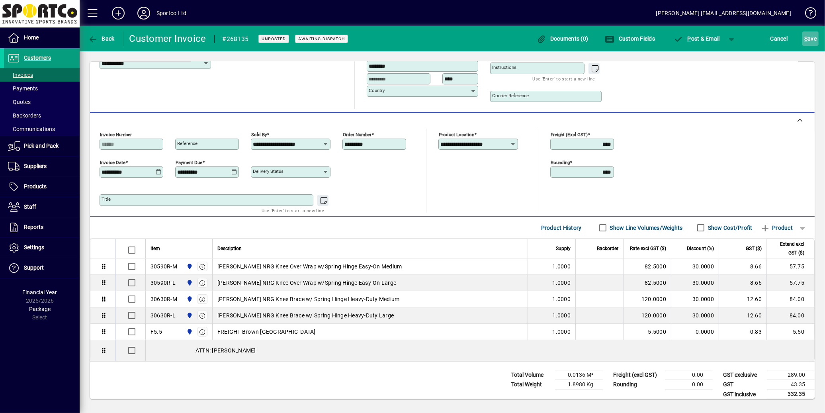 This screenshot has width=825, height=413. I want to click on a: Reports, so click(42, 227).